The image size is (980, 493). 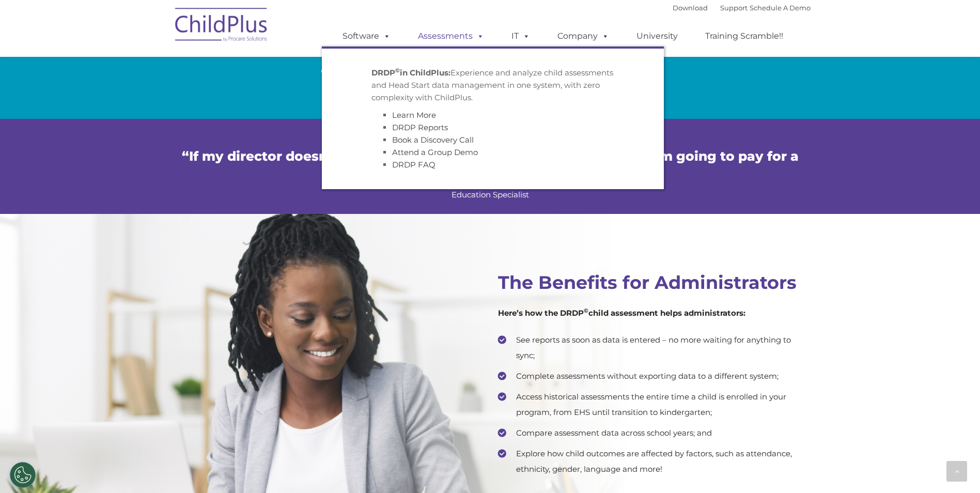 I want to click on a: University, so click(x=658, y=36).